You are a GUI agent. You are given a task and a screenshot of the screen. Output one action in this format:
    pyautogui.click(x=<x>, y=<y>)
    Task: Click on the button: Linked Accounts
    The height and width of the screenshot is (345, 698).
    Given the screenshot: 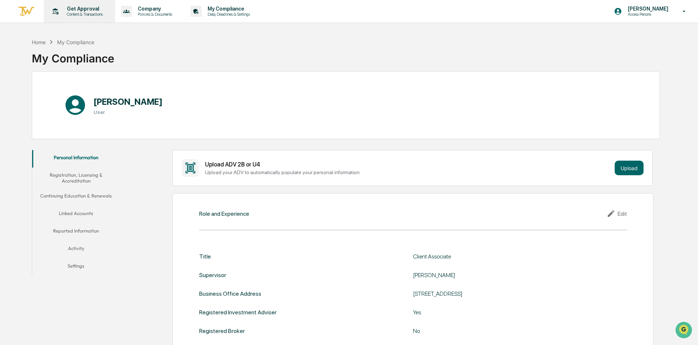 What is the action you would take?
    pyautogui.click(x=76, y=215)
    